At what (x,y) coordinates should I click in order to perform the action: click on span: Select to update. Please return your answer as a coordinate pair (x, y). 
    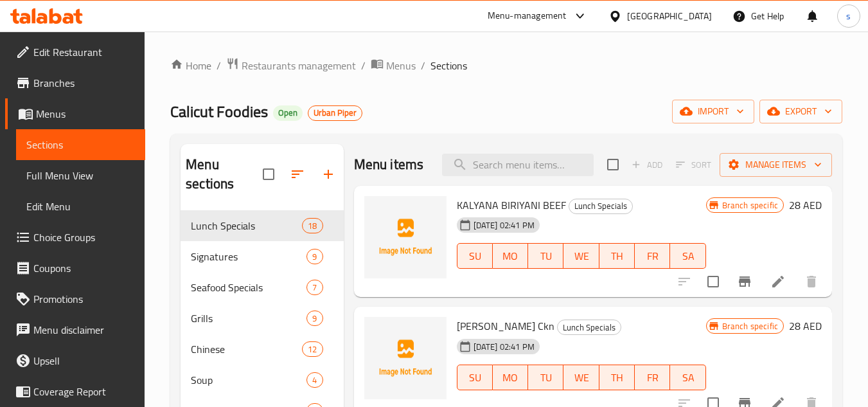
    Looking at the image, I should click on (713, 282).